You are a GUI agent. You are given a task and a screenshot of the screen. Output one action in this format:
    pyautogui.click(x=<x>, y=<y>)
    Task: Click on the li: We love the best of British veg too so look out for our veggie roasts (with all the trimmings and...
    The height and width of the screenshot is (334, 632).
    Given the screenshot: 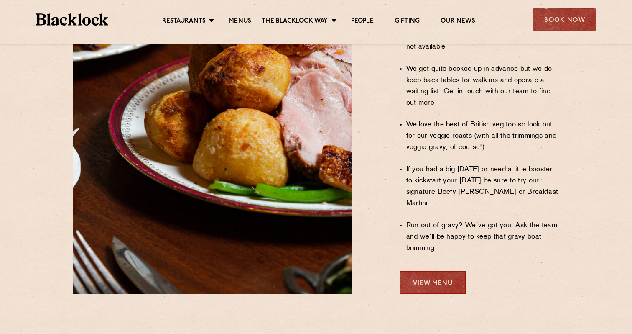 What is the action you would take?
    pyautogui.click(x=483, y=136)
    